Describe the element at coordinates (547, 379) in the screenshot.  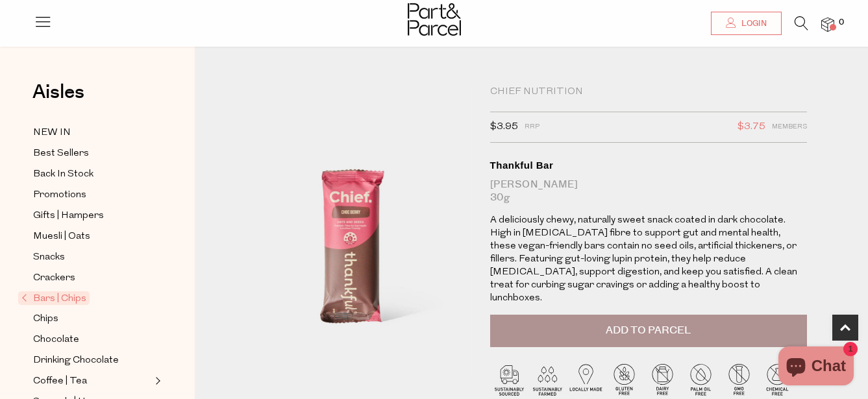
I see `img: P_P-ICONS-Live_Bec_V11_Sustainable_Farmed.svg` at that location.